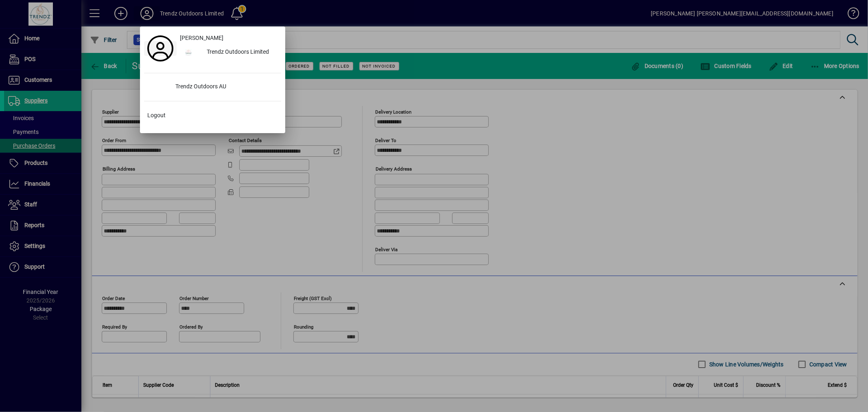 The height and width of the screenshot is (412, 868). I want to click on button: Trendz Outdoors AU, so click(212, 87).